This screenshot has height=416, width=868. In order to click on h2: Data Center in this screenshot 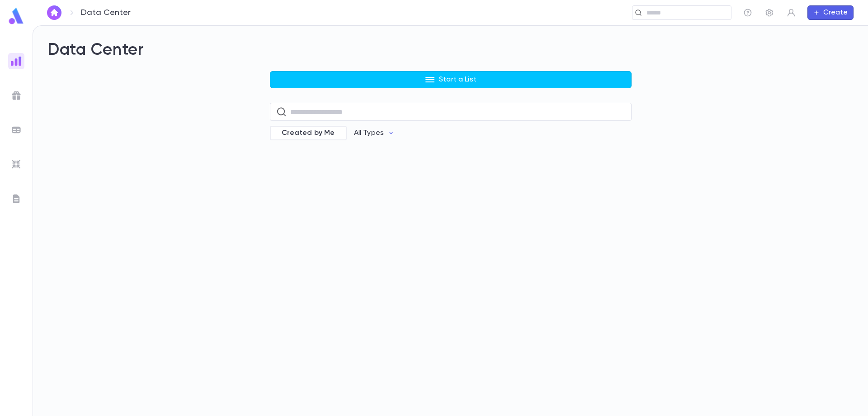, I will do `click(451, 50)`.